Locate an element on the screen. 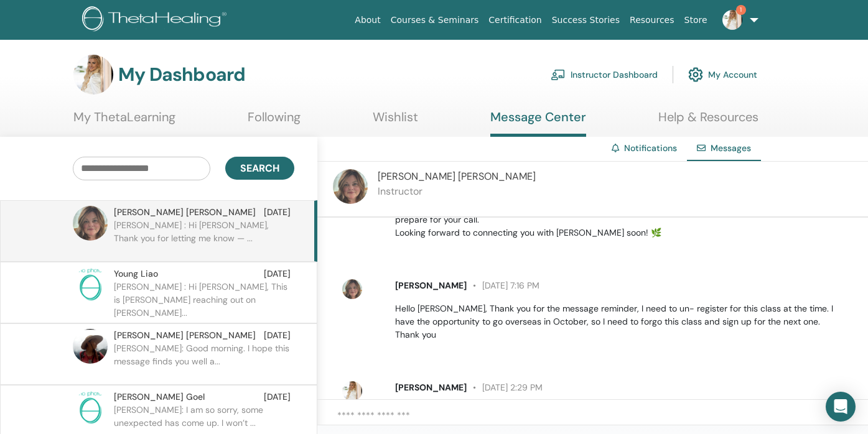 This screenshot has height=434, width=868. p: Instructor is located at coordinates (457, 192).